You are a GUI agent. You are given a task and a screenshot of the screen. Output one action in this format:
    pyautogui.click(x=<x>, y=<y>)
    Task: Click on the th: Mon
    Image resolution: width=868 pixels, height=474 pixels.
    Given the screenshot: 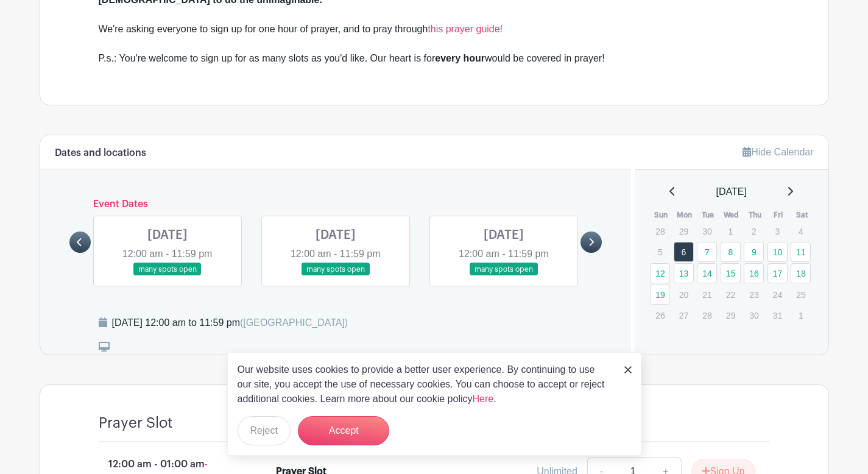 What is the action you would take?
    pyautogui.click(x=685, y=215)
    